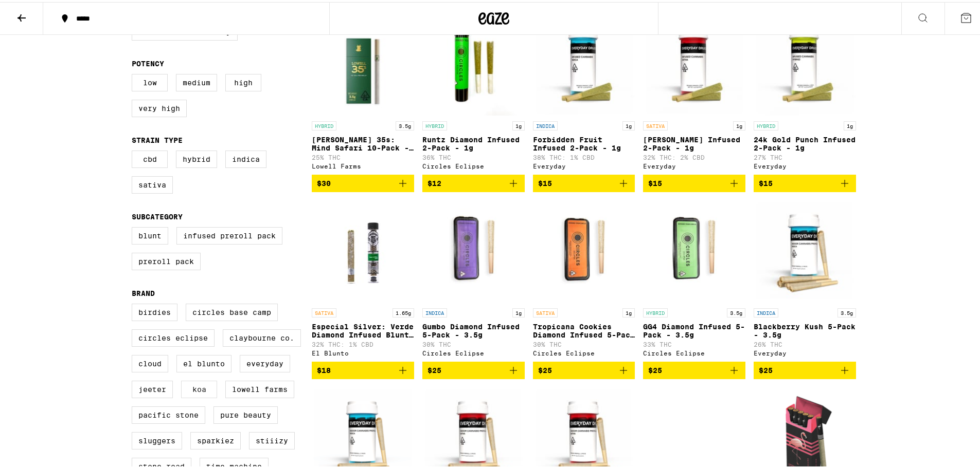  What do you see at coordinates (584, 279) in the screenshot?
I see `a: Open page for Tropicana Cookies Diamond Infused 5-Pack - 3.5g from Circles Eclipse` at bounding box center [584, 279].